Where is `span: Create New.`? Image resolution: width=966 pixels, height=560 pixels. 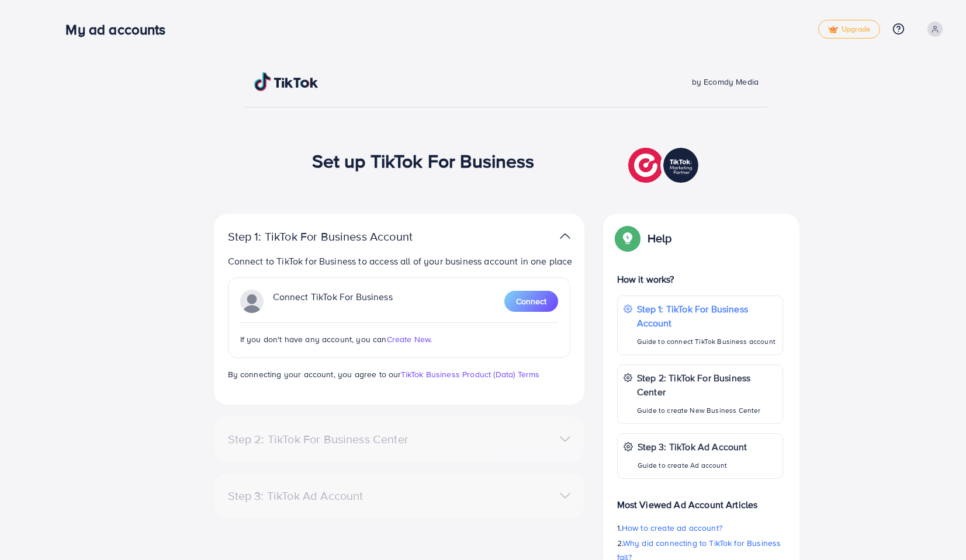
span: Create New. is located at coordinates (409, 339).